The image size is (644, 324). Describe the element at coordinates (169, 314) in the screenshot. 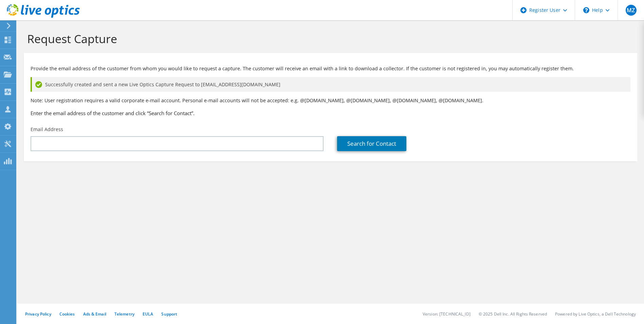

I see `a: Support` at that location.